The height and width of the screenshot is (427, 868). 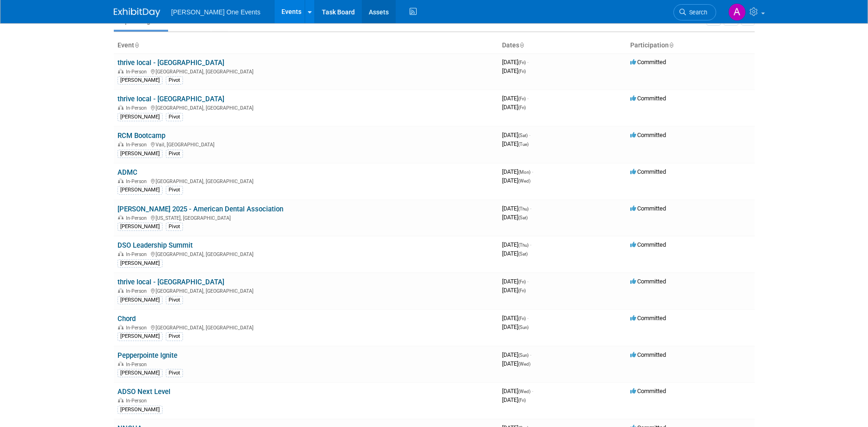 What do you see at coordinates (695, 12) in the screenshot?
I see `a: Search` at bounding box center [695, 12].